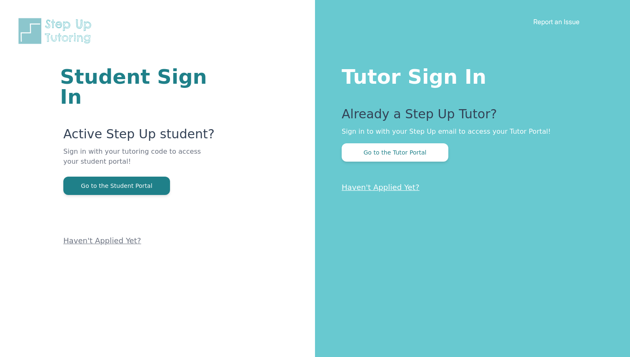 Image resolution: width=630 pixels, height=357 pixels. What do you see at coordinates (139, 162) in the screenshot?
I see `p: Sign in with your tutoring code to access your student portal!` at bounding box center [139, 162].